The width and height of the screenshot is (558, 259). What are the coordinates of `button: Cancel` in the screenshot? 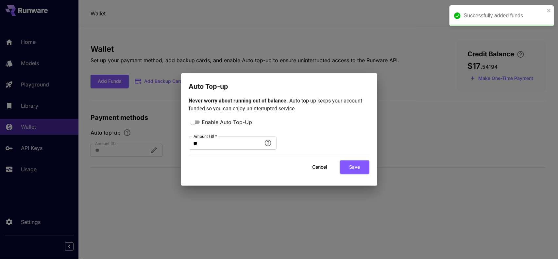 It's located at (320, 167).